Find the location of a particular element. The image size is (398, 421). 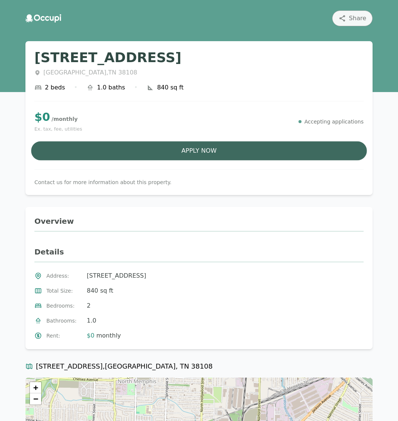

span: 1.0 baths is located at coordinates (111, 88).